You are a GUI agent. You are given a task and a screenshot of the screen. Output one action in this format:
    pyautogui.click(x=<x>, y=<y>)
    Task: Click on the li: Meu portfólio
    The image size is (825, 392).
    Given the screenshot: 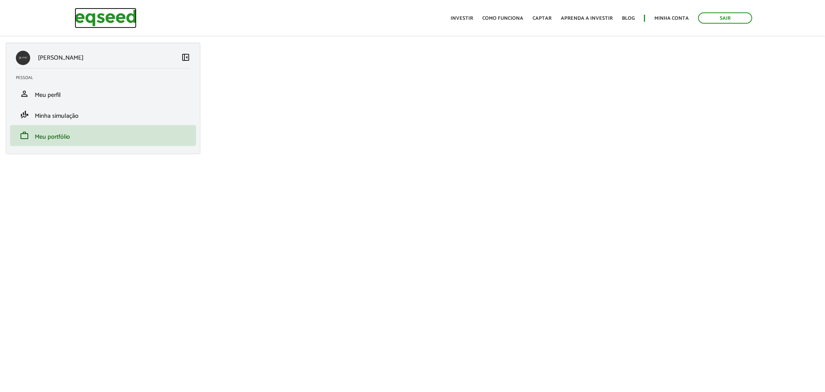 What is the action you would take?
    pyautogui.click(x=103, y=135)
    